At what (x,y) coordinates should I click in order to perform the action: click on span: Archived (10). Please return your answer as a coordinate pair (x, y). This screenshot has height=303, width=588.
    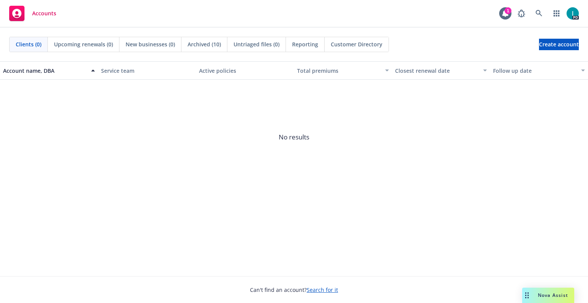
    Looking at the image, I should click on (204, 44).